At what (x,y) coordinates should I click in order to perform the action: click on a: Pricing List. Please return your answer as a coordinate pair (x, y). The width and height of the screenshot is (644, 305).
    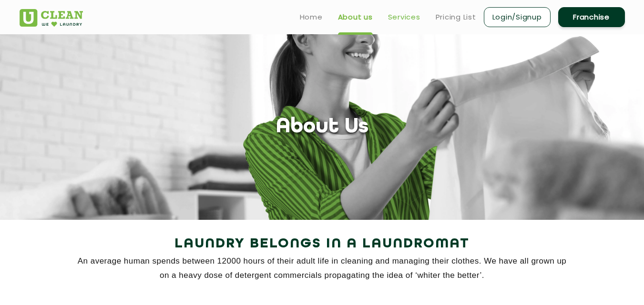
    Looking at the image, I should click on (456, 17).